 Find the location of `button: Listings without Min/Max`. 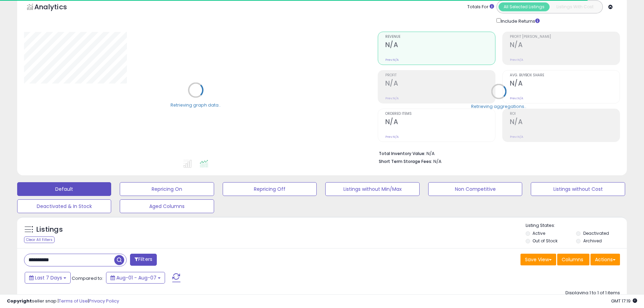

button: Listings without Min/Max is located at coordinates (372, 189).